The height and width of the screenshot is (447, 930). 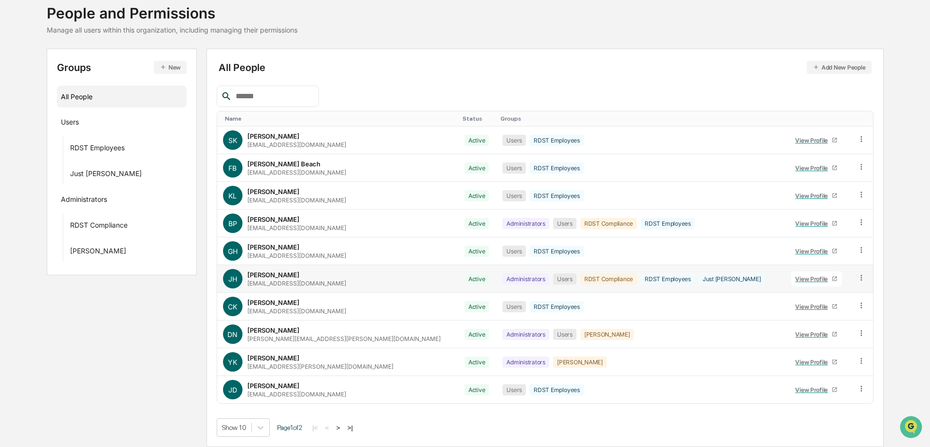 I want to click on button: Add New People, so click(x=839, y=67).